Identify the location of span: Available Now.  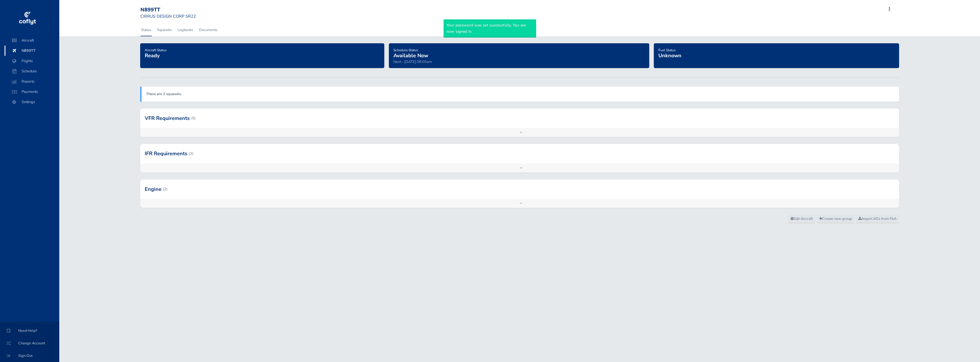
(410, 55).